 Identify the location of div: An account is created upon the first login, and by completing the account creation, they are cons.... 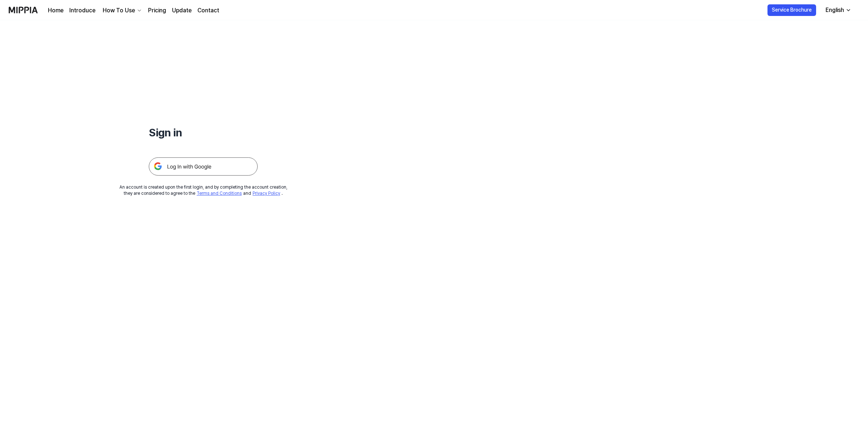
(203, 191).